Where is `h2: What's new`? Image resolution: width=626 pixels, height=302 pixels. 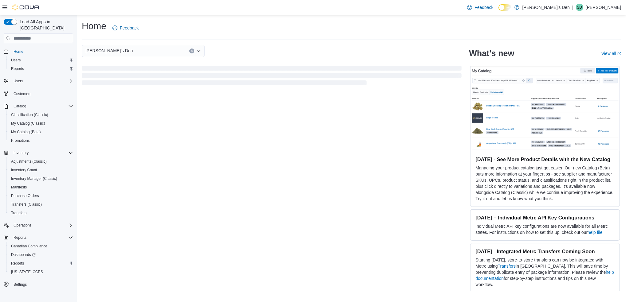
h2: What's new is located at coordinates (491, 53).